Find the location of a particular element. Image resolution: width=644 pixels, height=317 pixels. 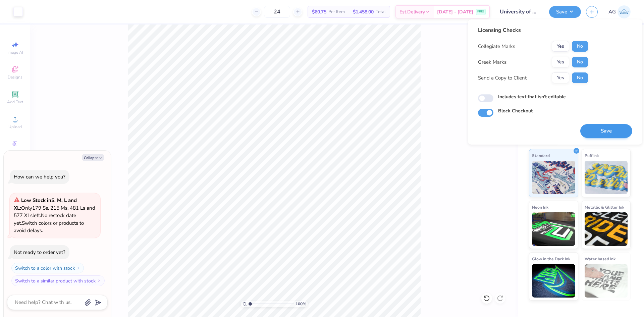

img: Water based Ink is located at coordinates (606, 281).